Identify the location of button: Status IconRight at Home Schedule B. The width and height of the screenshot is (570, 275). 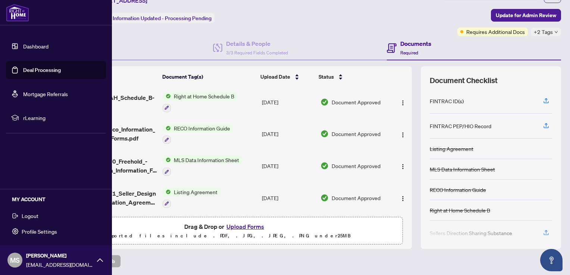
(200, 102).